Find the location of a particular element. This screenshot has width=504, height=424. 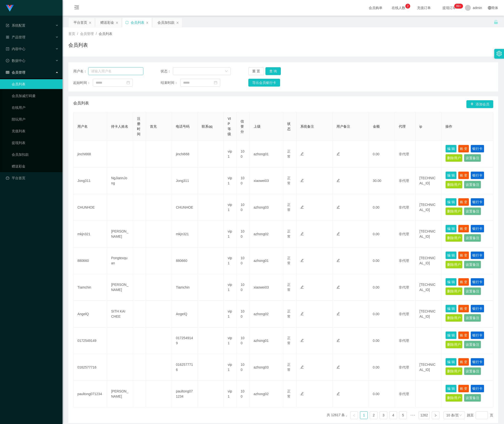

span: 首充 is located at coordinates (153, 126).